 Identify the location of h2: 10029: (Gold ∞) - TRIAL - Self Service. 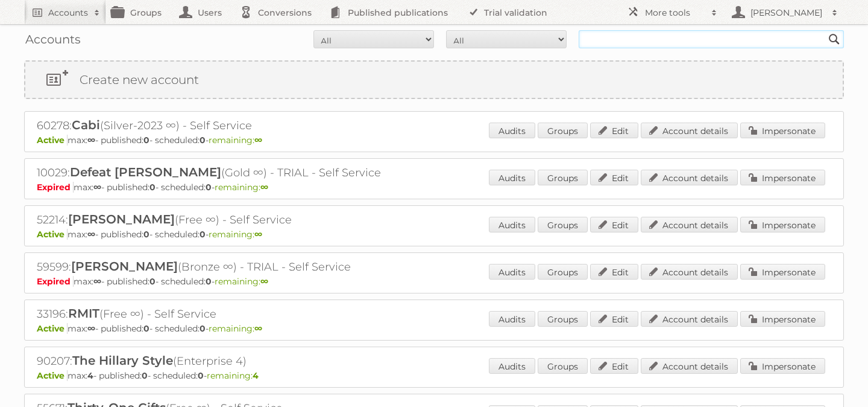
(248, 172).